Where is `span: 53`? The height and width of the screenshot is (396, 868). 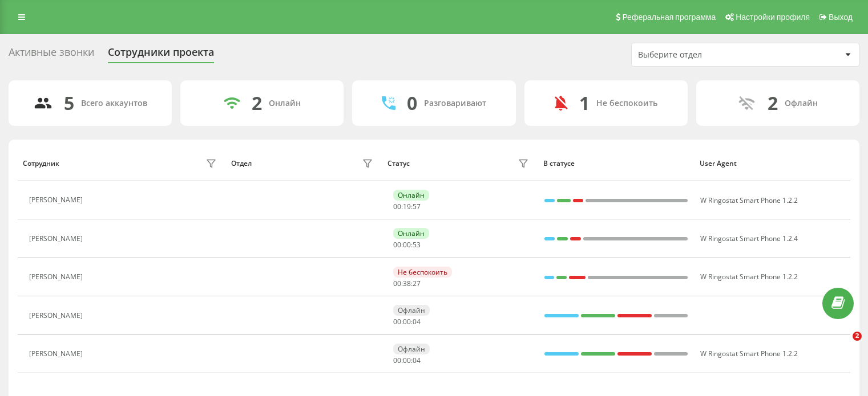
span: 53 is located at coordinates (416, 245).